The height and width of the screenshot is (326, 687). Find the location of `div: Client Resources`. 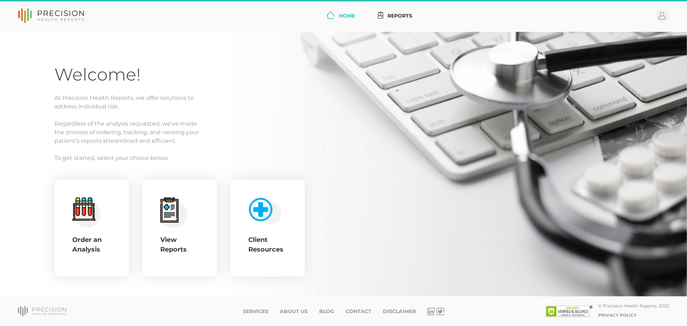

div: Client Resources is located at coordinates (268, 245).